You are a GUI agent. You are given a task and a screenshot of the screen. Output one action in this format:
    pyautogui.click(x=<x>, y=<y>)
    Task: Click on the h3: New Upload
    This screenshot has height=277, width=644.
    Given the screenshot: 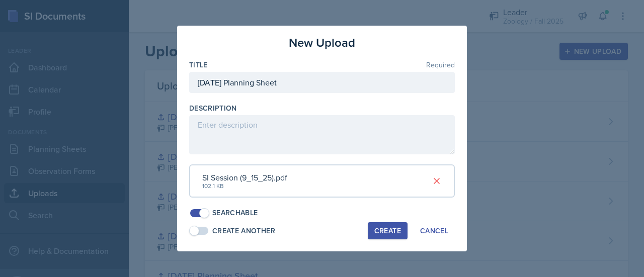 What is the action you would take?
    pyautogui.click(x=322, y=43)
    